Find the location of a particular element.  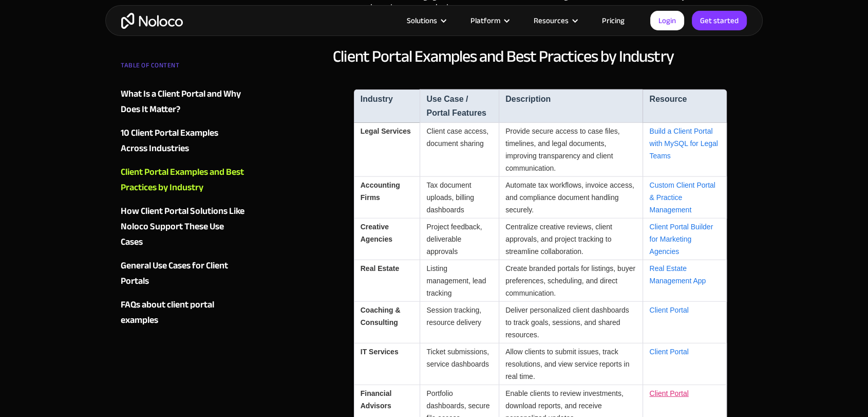

a: 10 Client Portal Examples Across Industries is located at coordinates (183, 141).